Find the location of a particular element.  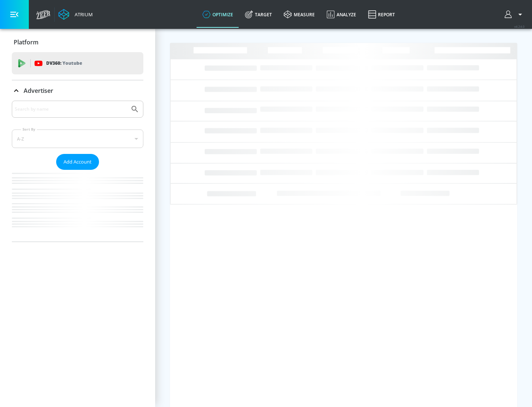

div: Atrium is located at coordinates (82, 14).